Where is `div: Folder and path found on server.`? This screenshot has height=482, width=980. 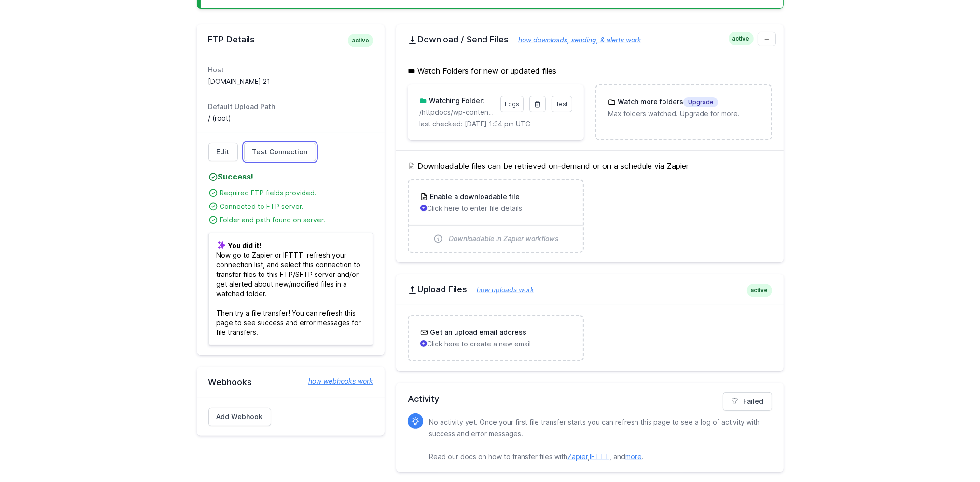
div: Folder and path found on server. is located at coordinates (296, 220).